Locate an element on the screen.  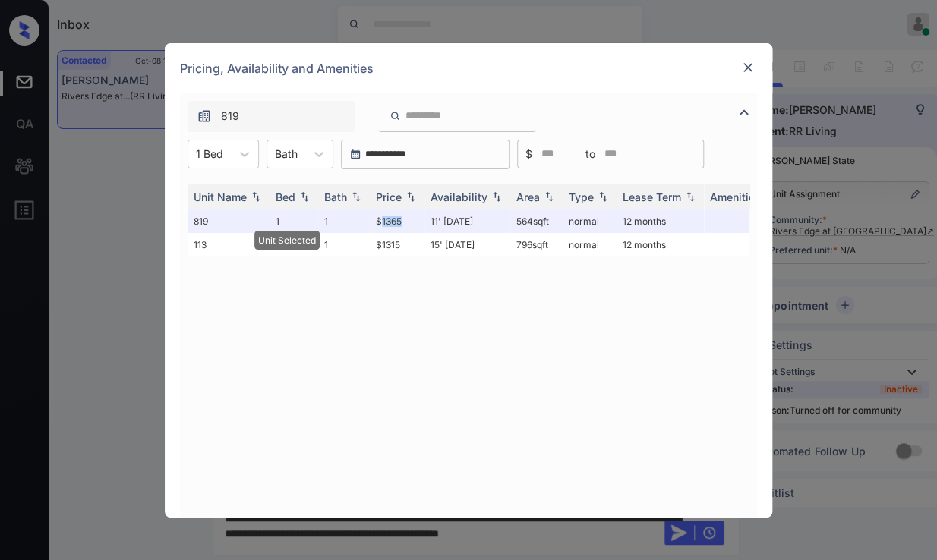
div: Bath is located at coordinates (335, 197).